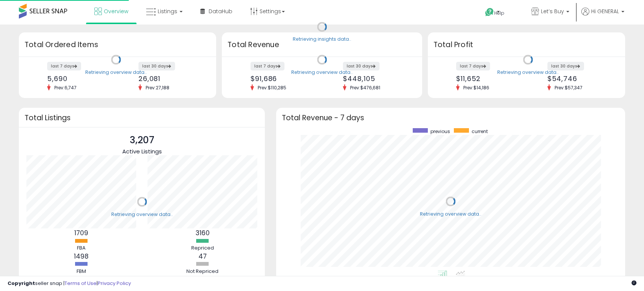 The width and height of the screenshot is (644, 291). What do you see at coordinates (602, 16) in the screenshot?
I see `a: Hi GENERAL` at bounding box center [602, 16].